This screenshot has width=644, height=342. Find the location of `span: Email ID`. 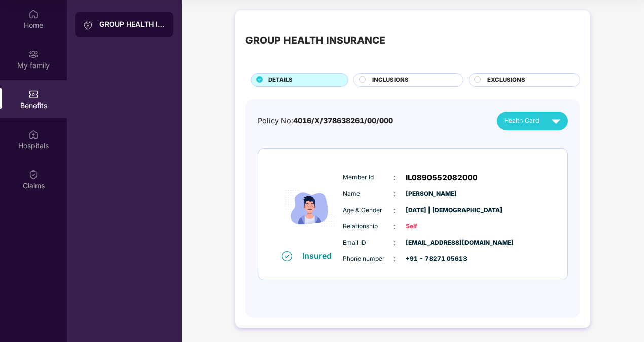

span: Email ID is located at coordinates (368, 242).